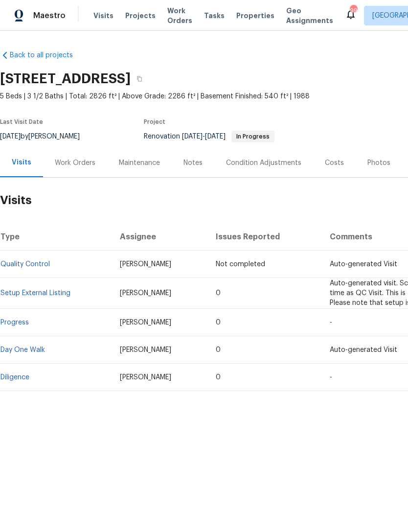 The height and width of the screenshot is (532, 408). What do you see at coordinates (140, 79) in the screenshot?
I see `button: Copy Address` at bounding box center [140, 79].